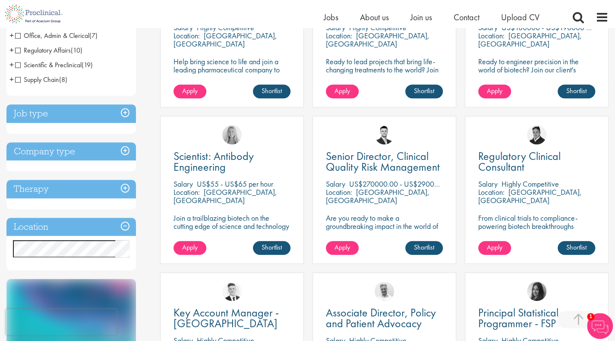 Image resolution: width=615 pixels, height=341 pixels. I want to click on span: Principal Statistical Programmer - FSP, so click(518, 318).